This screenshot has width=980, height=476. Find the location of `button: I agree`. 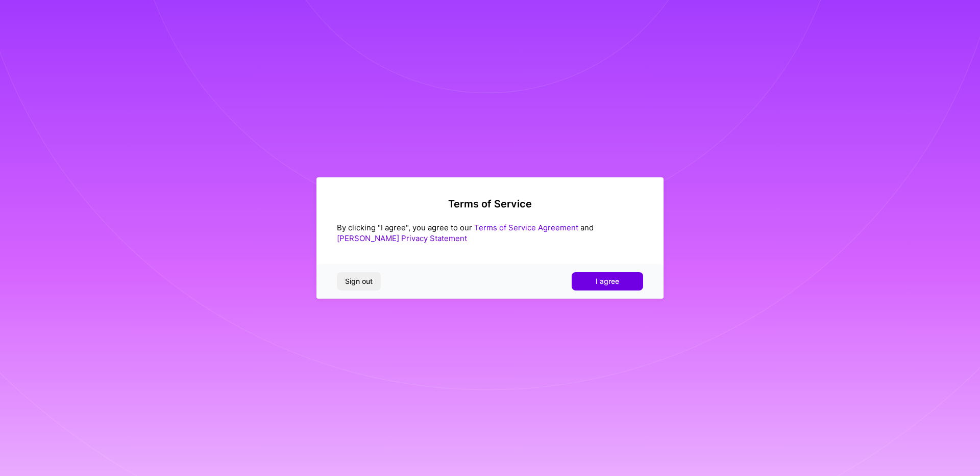

button: I agree is located at coordinates (607, 281).